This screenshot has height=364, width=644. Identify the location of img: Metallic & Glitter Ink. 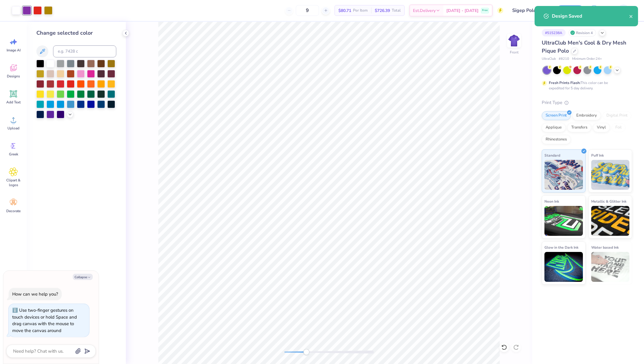
(611, 220).